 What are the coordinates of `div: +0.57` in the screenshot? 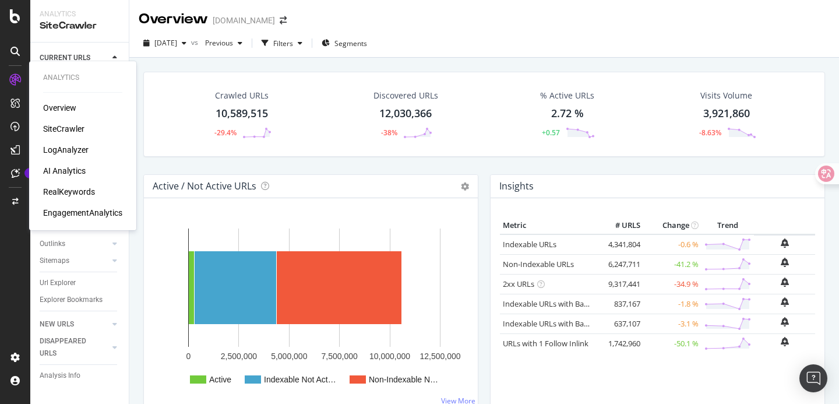 It's located at (550, 132).